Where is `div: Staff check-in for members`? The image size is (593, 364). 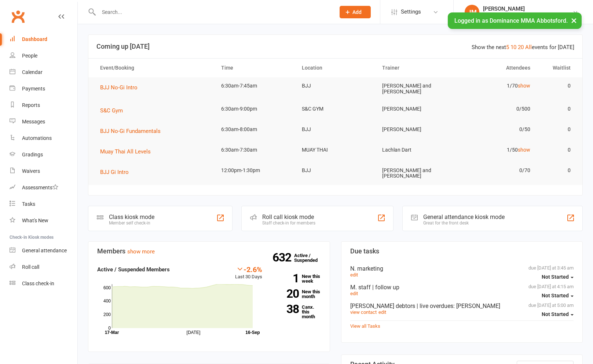
div: Staff check-in for members is located at coordinates (288, 223).